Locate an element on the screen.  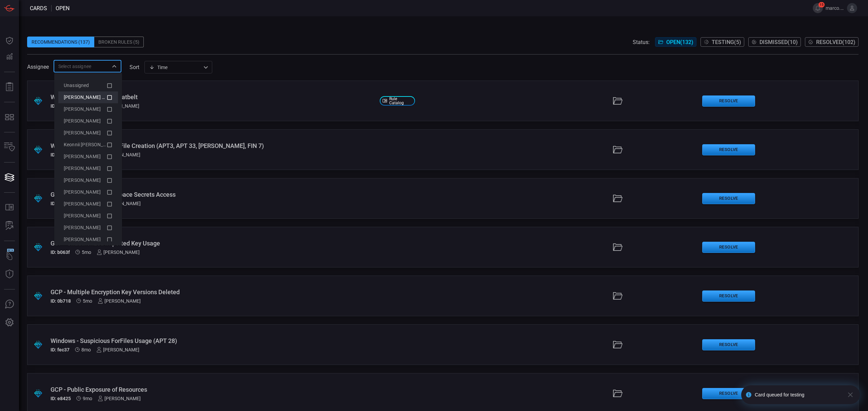
div: Windows - Detection of Seatbelt is located at coordinates (212, 97).